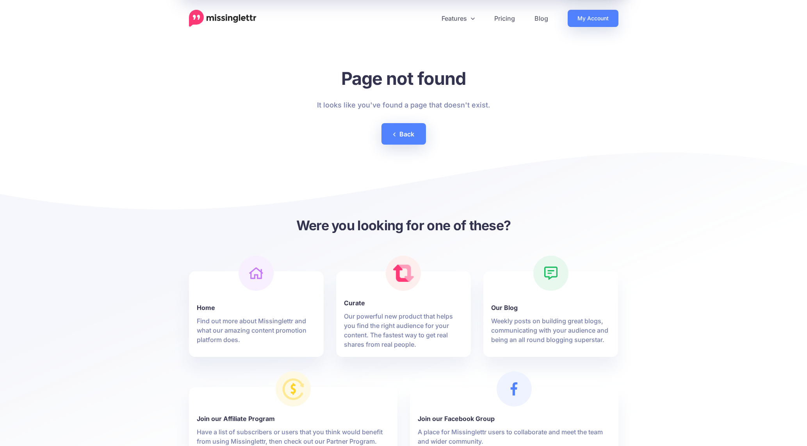 Image resolution: width=807 pixels, height=446 pixels. Describe the element at coordinates (403, 78) in the screenshot. I see `h1: Page not found` at that location.